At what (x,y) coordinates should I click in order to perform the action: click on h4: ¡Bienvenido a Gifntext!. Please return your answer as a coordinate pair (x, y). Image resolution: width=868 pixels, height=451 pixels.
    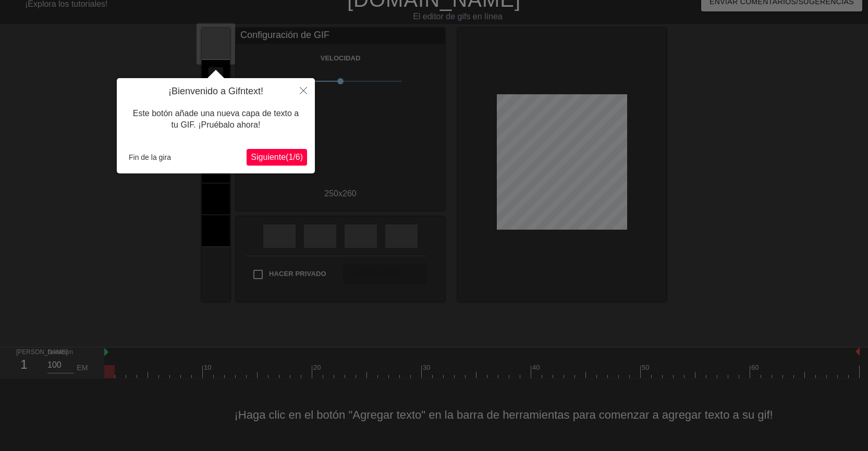
    Looking at the image, I should click on (216, 92).